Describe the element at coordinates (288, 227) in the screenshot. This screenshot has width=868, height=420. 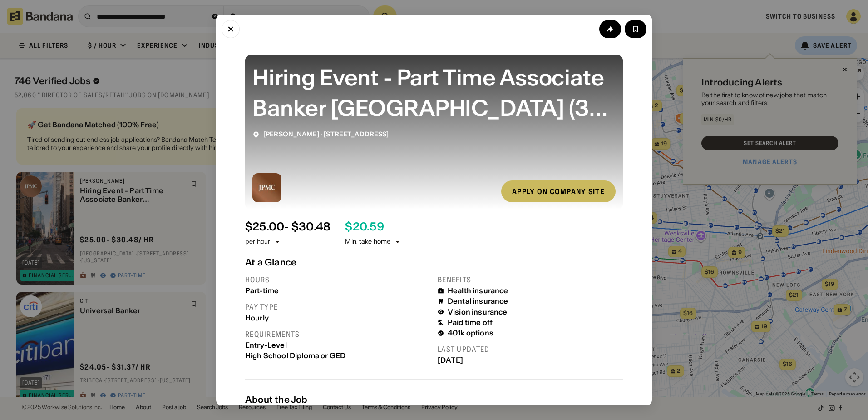
I see `div: $ 25.00 - $30.48` at that location.